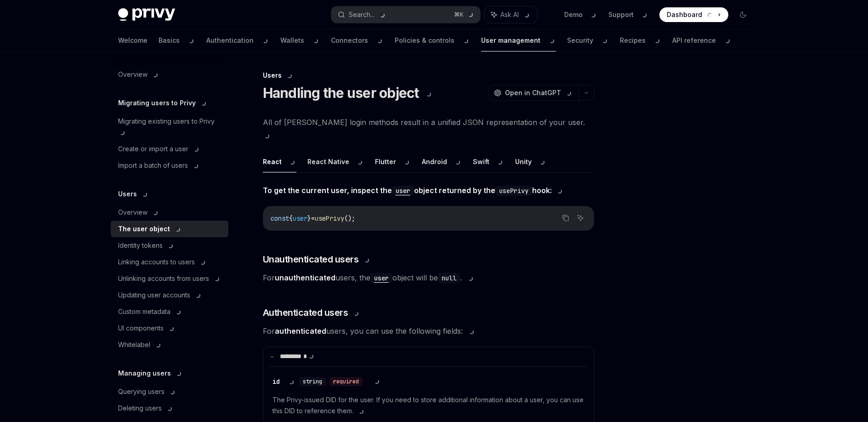  I want to click on span: For users, the object will be ., so click(428, 278).